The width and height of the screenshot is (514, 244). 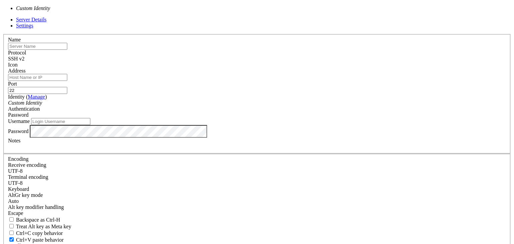 I want to click on input: Login Username, so click(x=61, y=122).